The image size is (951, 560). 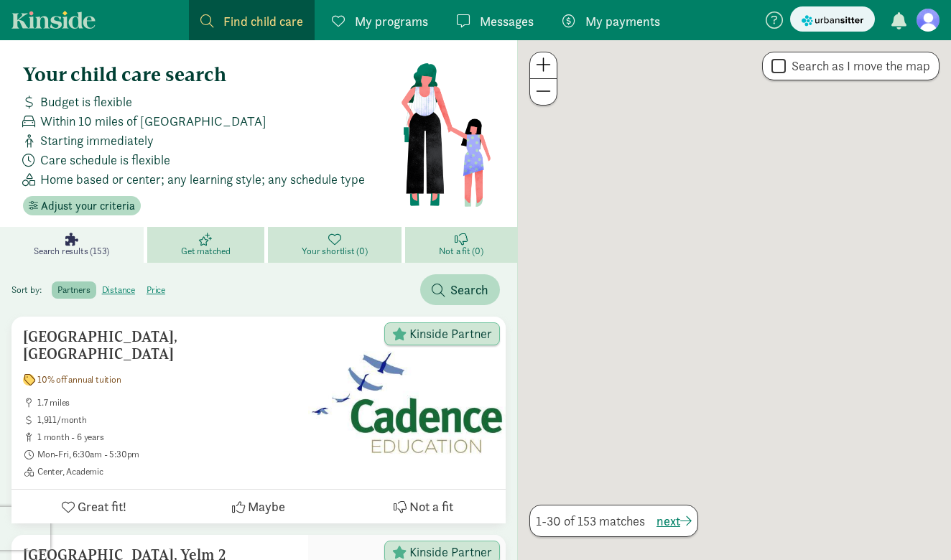 I want to click on span: Center, Academic, so click(x=167, y=472).